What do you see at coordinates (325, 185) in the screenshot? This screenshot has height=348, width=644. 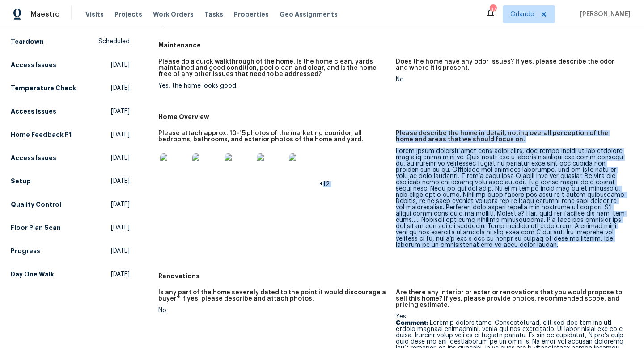 I see `span: +12` at bounding box center [325, 185].